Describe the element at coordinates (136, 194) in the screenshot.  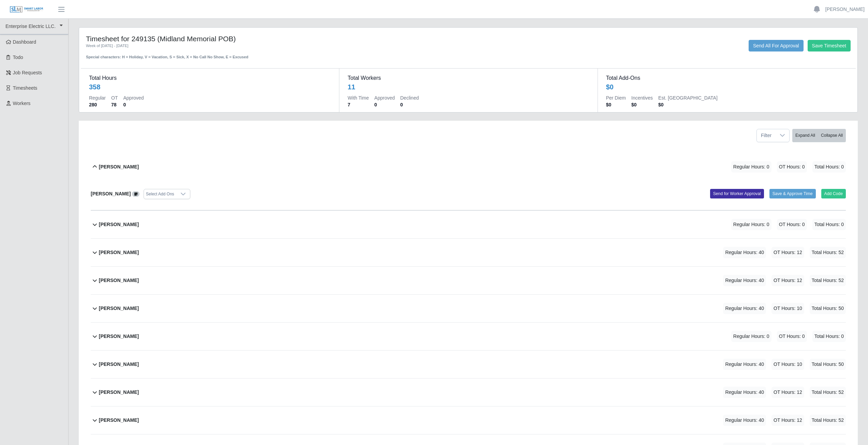
I see `a: View/Edit Notes` at that location.